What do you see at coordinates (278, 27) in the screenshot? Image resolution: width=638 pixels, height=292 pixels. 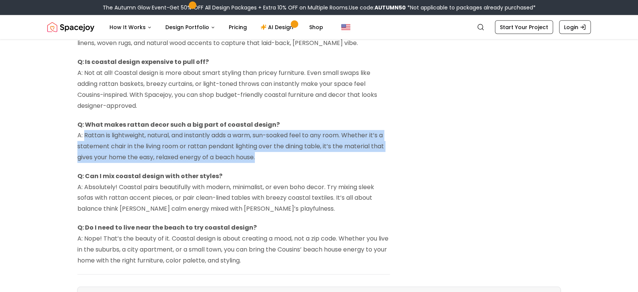 I see `a: AI Design` at bounding box center [278, 27].